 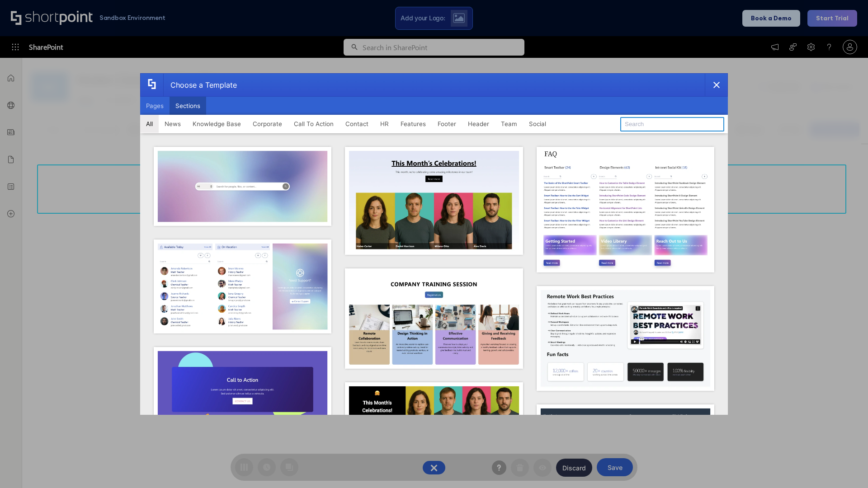 What do you see at coordinates (314, 124) in the screenshot?
I see `button: Call To Action` at bounding box center [314, 124].